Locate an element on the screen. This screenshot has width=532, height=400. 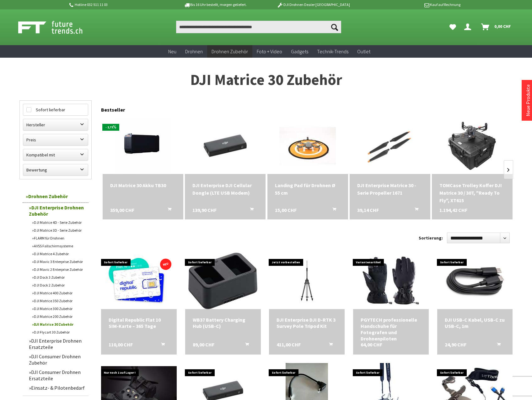
img: Digital Republic Flat 10 SIM-Karte – 365 Tage is located at coordinates (139, 281).